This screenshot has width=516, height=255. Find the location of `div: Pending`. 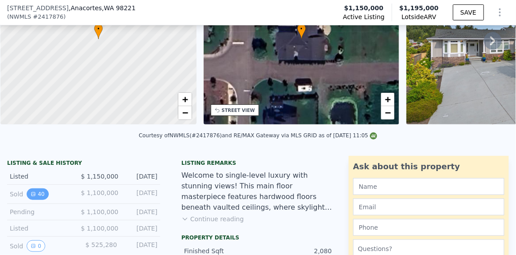

div: Pending is located at coordinates (42, 211).